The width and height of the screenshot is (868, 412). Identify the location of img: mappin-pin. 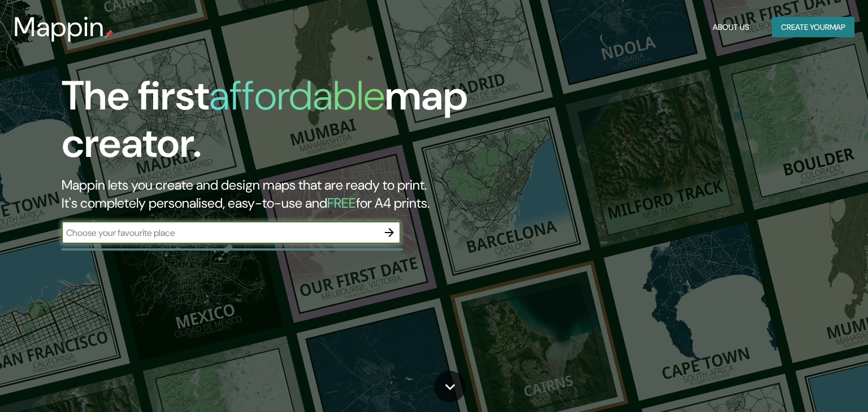
(109, 34).